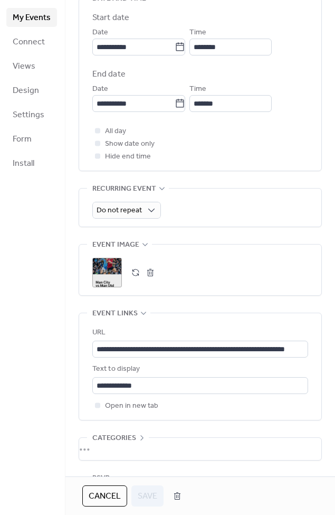 The height and width of the screenshot is (515, 335). Describe the element at coordinates (29, 42) in the screenshot. I see `span: Connect` at that location.